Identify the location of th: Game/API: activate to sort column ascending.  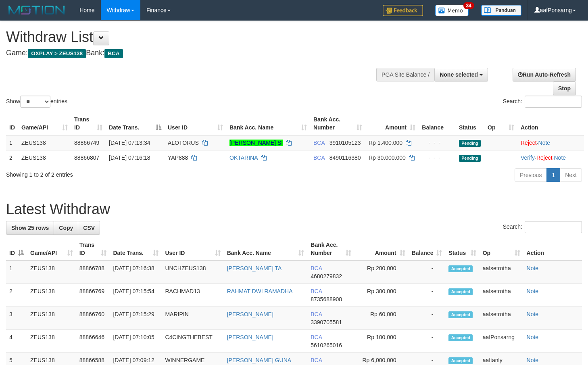
(45, 124).